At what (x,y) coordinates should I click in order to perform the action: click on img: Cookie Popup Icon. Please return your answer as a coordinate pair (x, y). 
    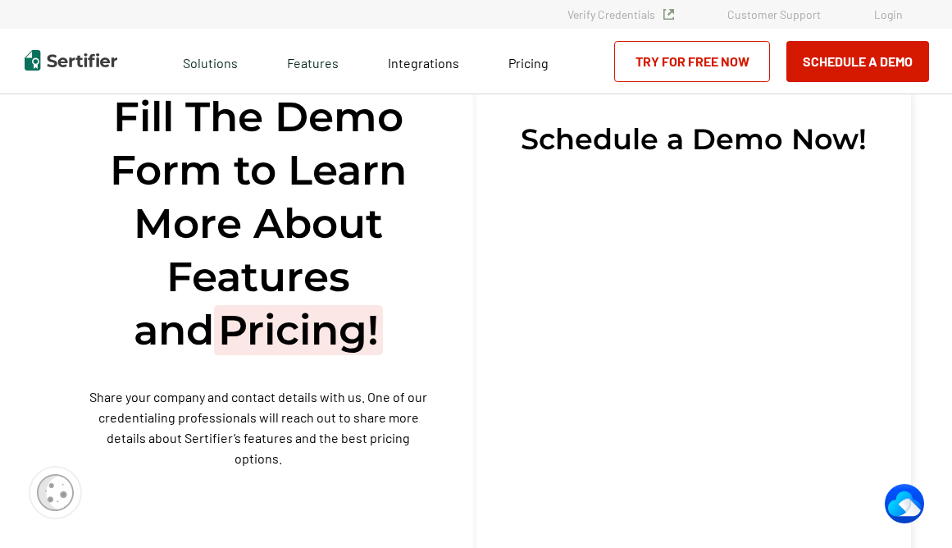
    Looking at the image, I should click on (55, 492).